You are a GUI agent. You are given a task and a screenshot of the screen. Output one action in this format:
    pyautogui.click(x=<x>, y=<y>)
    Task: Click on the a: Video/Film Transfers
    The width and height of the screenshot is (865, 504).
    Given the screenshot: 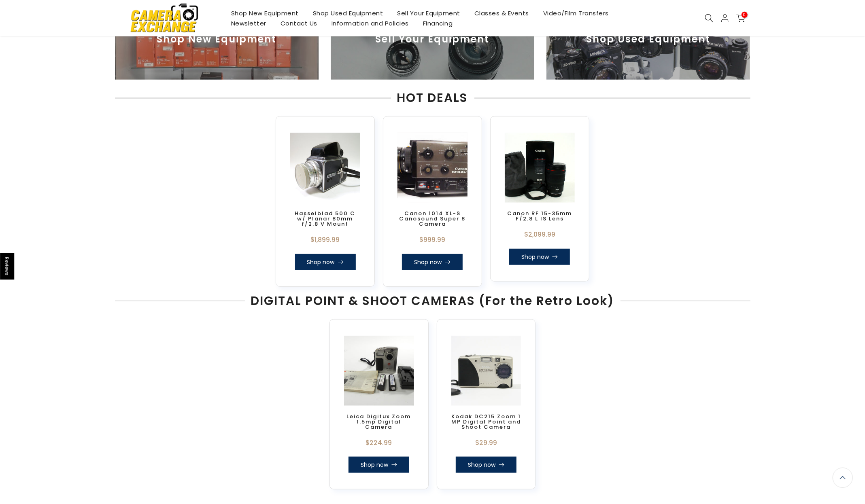 What is the action you would take?
    pyautogui.click(x=576, y=13)
    